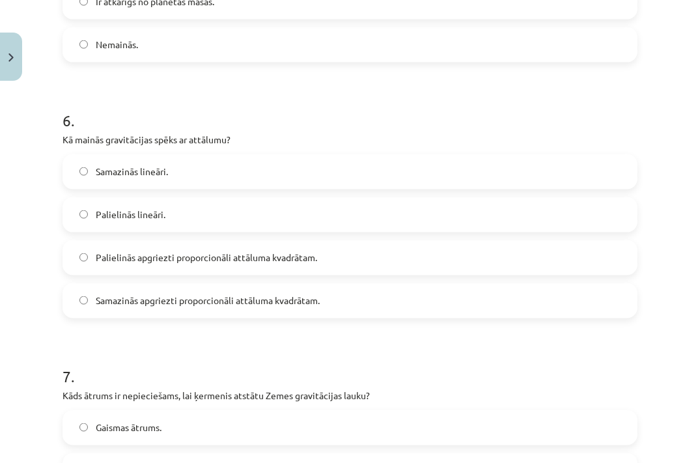 Image resolution: width=700 pixels, height=463 pixels. Describe the element at coordinates (11, 57) in the screenshot. I see `img: icon-close-lesson-0947bae3869378f0d4975bcd49f059093ad1ed9edebbc8119c70593378902aed.svg` at that location.